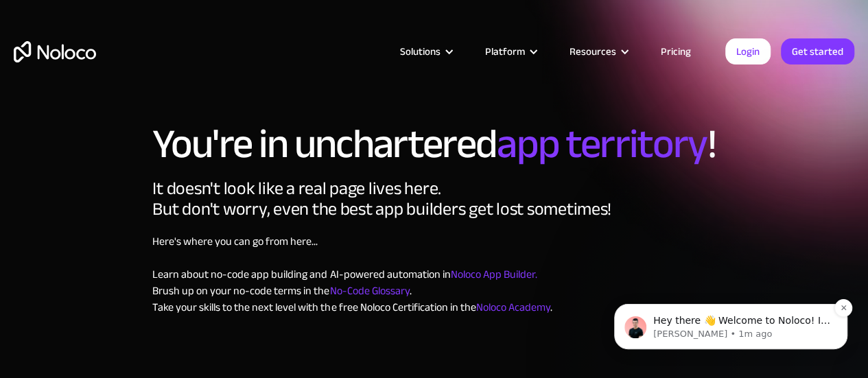 This screenshot has width=868, height=378. What do you see at coordinates (382, 199) in the screenshot?
I see `div: It doesn't look like a real page lives here. But don't worry, even the best app builders get lost...` at bounding box center [382, 199].